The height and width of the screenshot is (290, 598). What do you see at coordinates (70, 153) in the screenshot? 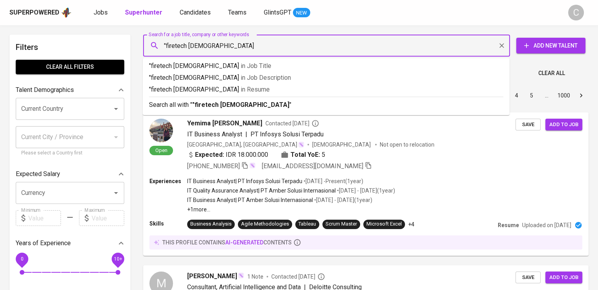
I see `p: Please select a Country first` at bounding box center [70, 153].